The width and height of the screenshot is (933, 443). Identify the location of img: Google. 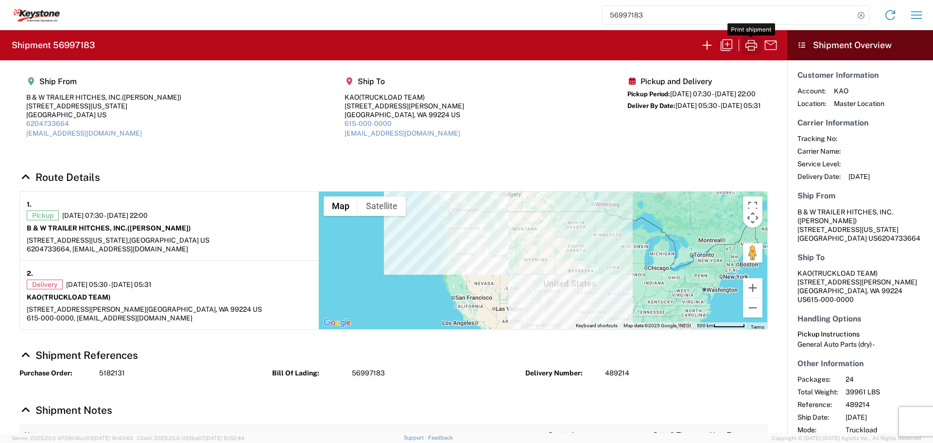
(337, 323).